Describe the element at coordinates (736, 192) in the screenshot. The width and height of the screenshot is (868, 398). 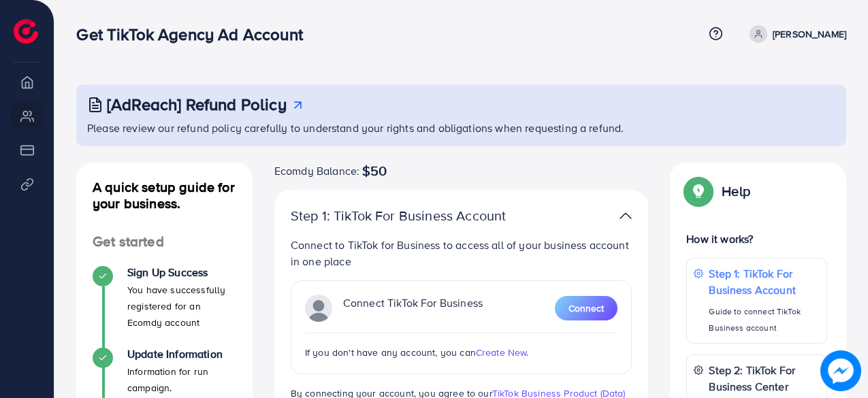
I see `p: Help` at that location.